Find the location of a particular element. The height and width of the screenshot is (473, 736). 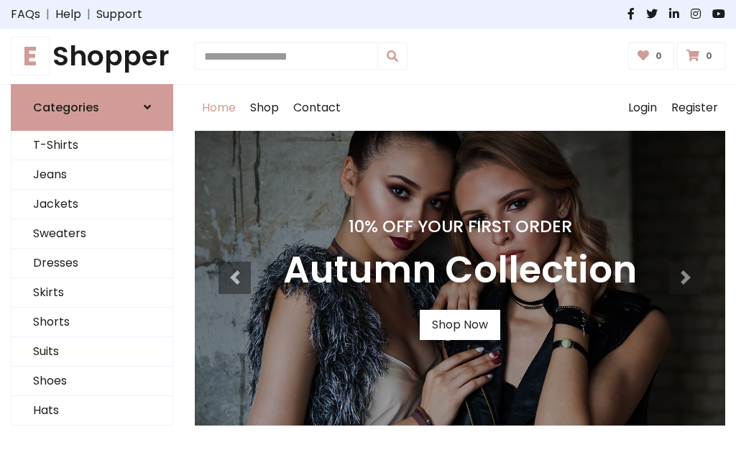

a: Shoes is located at coordinates (92, 381).